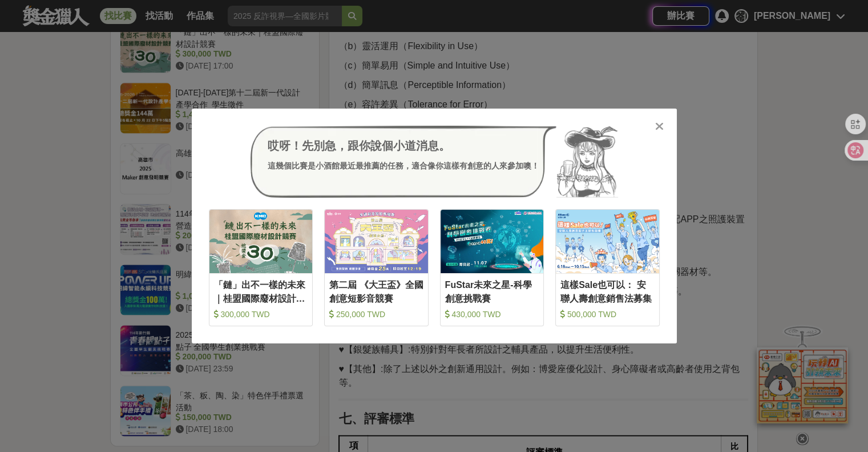 The height and width of the screenshot is (452, 868). Describe the element at coordinates (403, 146) in the screenshot. I see `div: 哎呀！先別急，跟你說個小道消息。` at that location.